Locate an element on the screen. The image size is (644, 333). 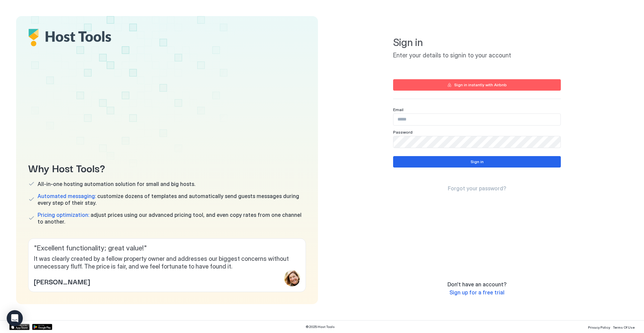
button: Sign in instantly with Airbnb is located at coordinates (477, 85).